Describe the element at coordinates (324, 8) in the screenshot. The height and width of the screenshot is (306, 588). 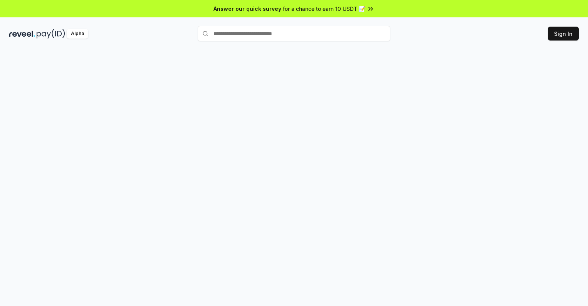
I see `span: for a chance to earn 10 USDT 📝` at that location.